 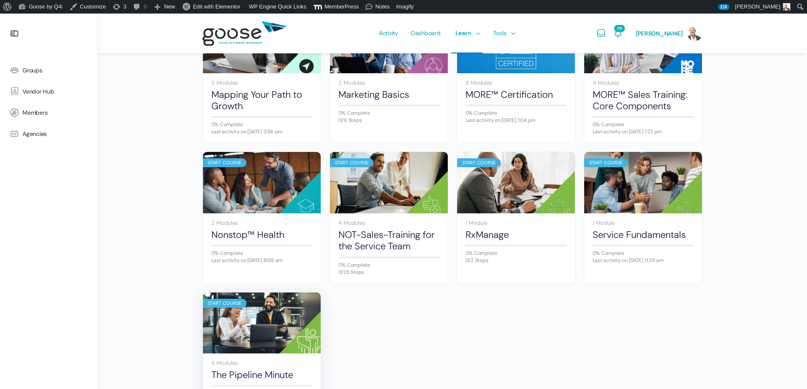 I want to click on a: Activity, so click(x=388, y=33).